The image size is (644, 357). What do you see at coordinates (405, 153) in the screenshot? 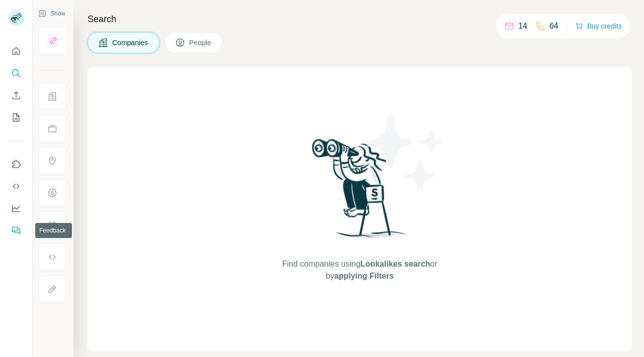
I see `img: Surfe Illustration - Stars` at bounding box center [405, 153].